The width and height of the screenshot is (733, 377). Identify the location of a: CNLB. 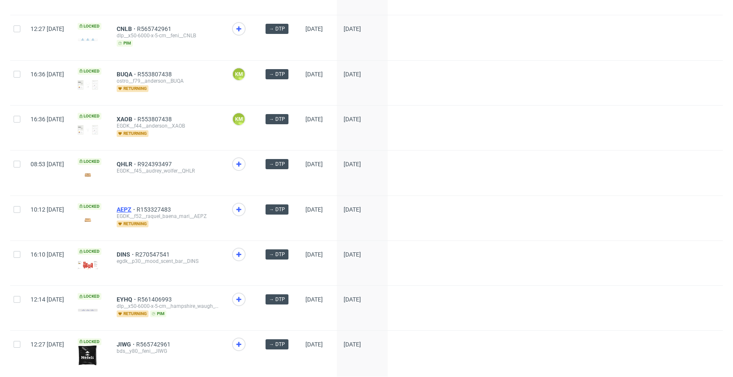
(127, 29).